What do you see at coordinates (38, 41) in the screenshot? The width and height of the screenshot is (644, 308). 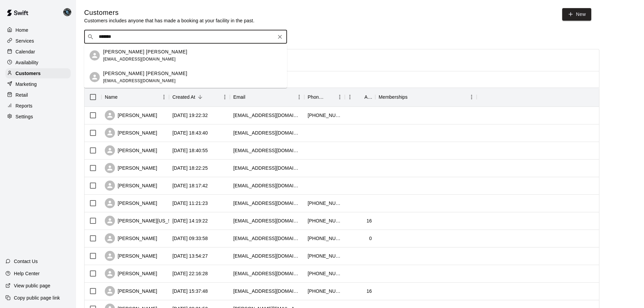 I see `a: Services` at bounding box center [38, 41].